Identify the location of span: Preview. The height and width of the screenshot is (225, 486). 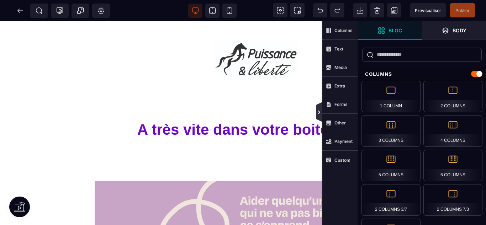
(428, 10).